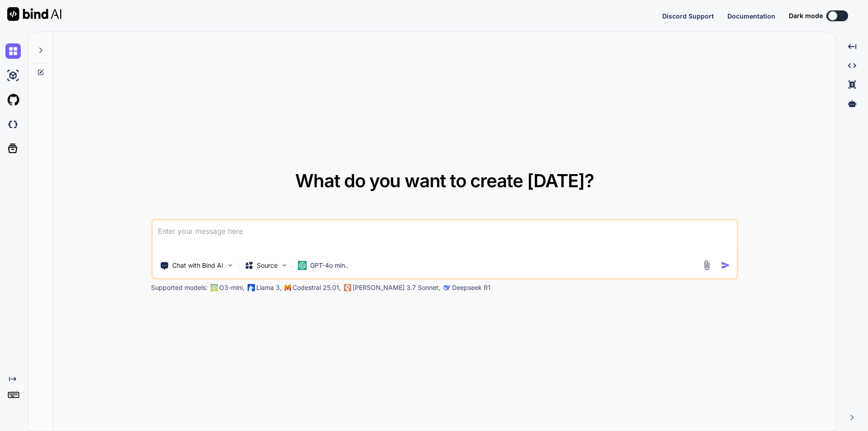 The image size is (868, 431). I want to click on img: Mistral-AI, so click(287, 287).